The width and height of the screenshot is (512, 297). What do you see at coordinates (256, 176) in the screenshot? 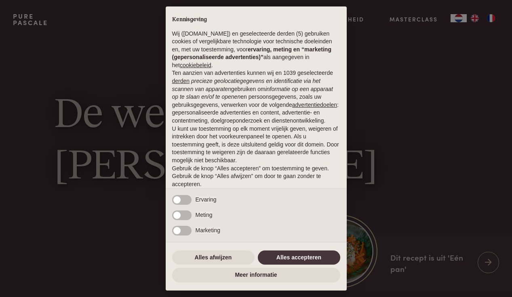
I see `p: Gebruik de knop “Alles accepteren” om toestemming te geven. Gebruik de knop “Alles afwijzen” om d...` at bounding box center [256, 176].